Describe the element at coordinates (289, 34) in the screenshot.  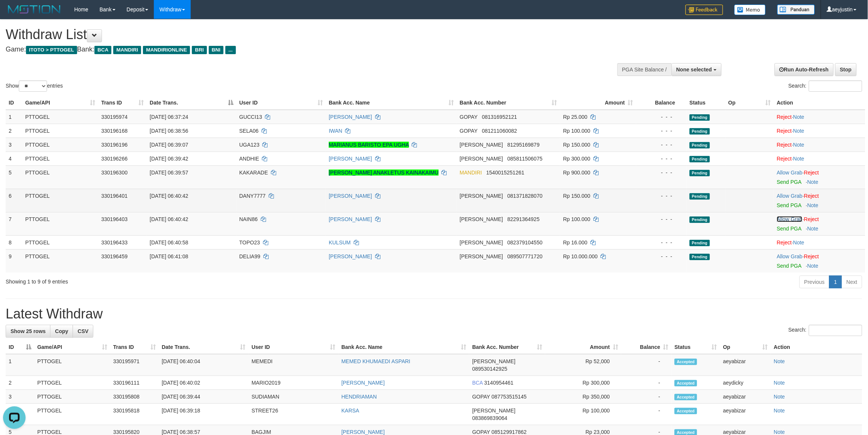
I see `h1: Withdraw List` at that location.